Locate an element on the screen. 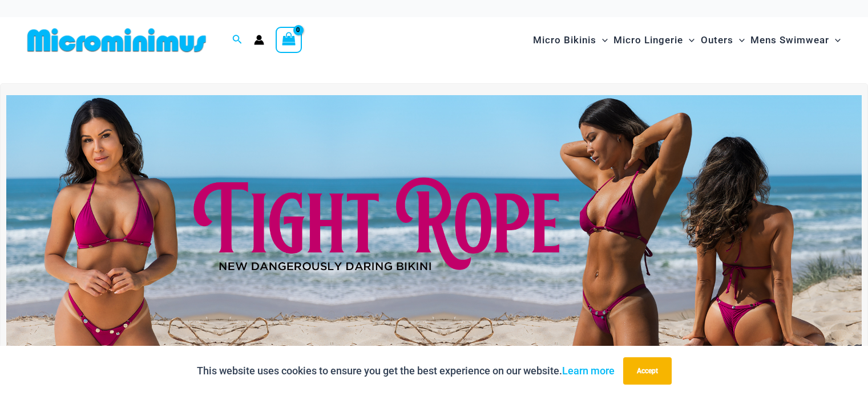 Image resolution: width=868 pixels, height=396 pixels. p: This website uses cookies to ensure you get the best experience on our website. is located at coordinates (406, 371).